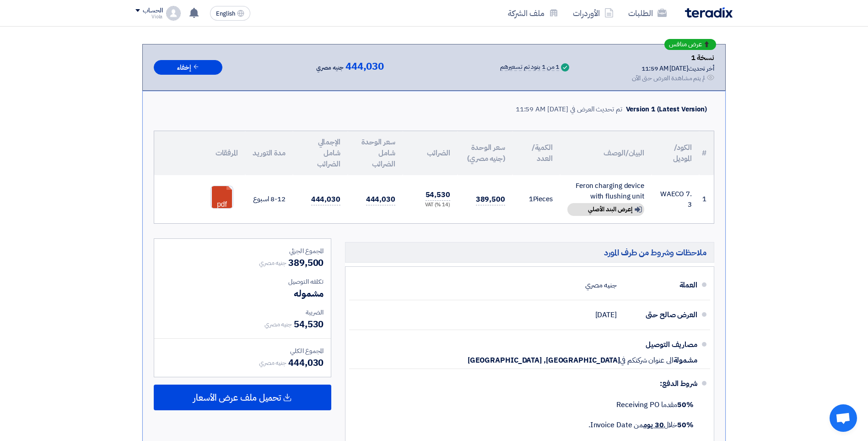 The image size is (868, 441). I want to click on th: البيان/الوصف, so click(606, 153).